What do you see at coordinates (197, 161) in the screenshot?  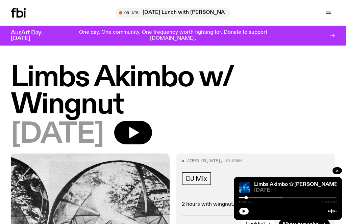 I see `span: Aired on` at bounding box center [197, 161].